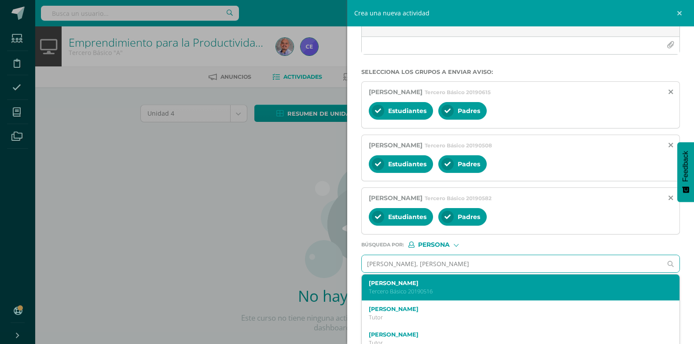 This screenshot has width=694, height=344. I want to click on div: [object Object], so click(441, 245).